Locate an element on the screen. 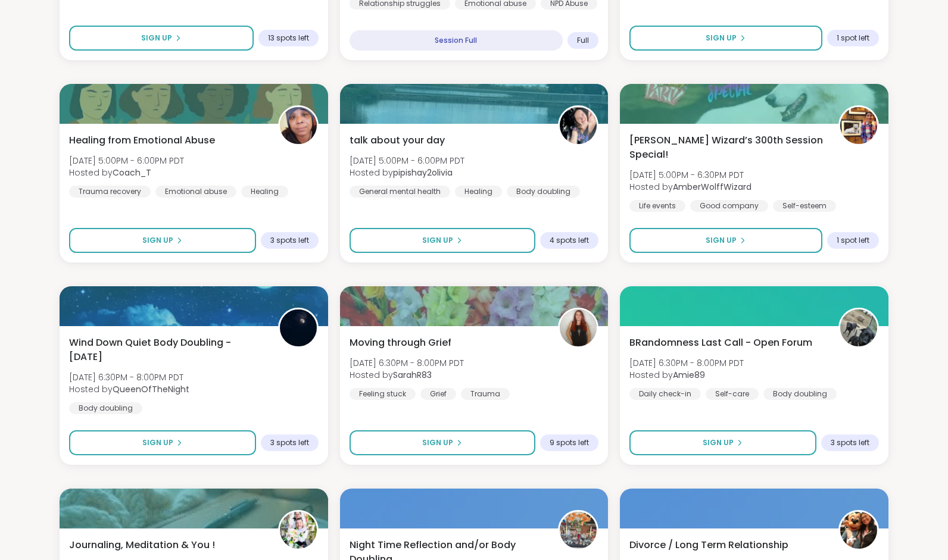 The width and height of the screenshot is (948, 560). b: QueenOfTheNight is located at coordinates (150, 389).